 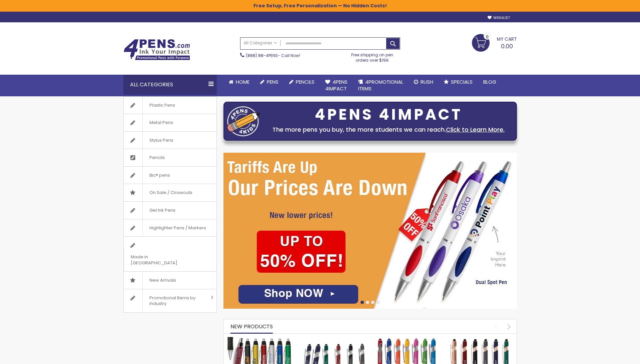 I want to click on span: Bic® pens, so click(x=160, y=175).